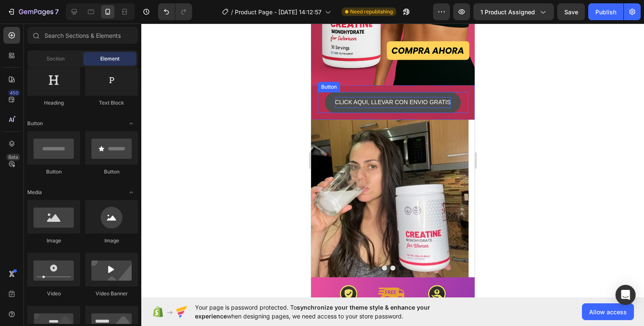 The height and width of the screenshot is (326, 644). Describe the element at coordinates (111, 103) in the screenshot. I see `div: Text Block` at that location.